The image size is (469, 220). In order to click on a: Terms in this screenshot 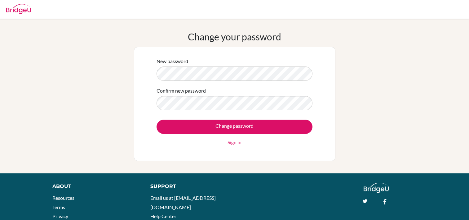, I will do `click(59, 207)`.